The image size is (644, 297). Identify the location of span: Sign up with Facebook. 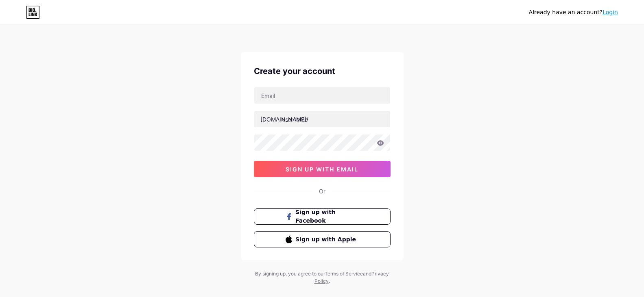
(327, 217).